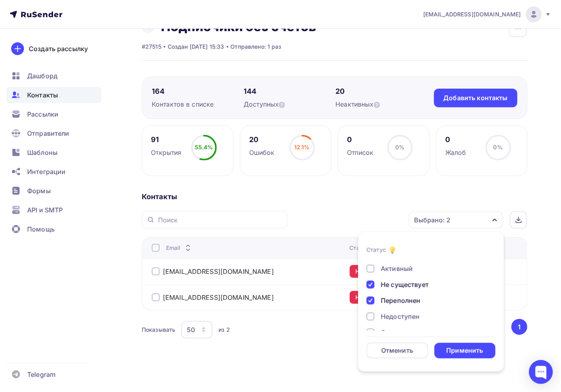 This screenshot has height=392, width=561. Describe the element at coordinates (54, 134) in the screenshot. I see `a: Отправители` at that location.